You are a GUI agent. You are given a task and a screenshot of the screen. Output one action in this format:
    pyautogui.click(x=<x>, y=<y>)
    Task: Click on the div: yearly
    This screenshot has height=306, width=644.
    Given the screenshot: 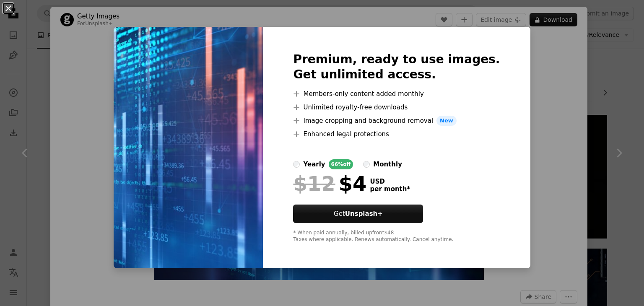 What is the action you would take?
    pyautogui.click(x=314, y=164)
    